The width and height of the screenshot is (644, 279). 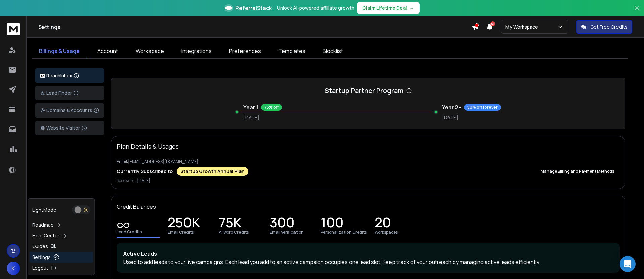 I want to click on button: Get Free Credits, so click(x=604, y=27).